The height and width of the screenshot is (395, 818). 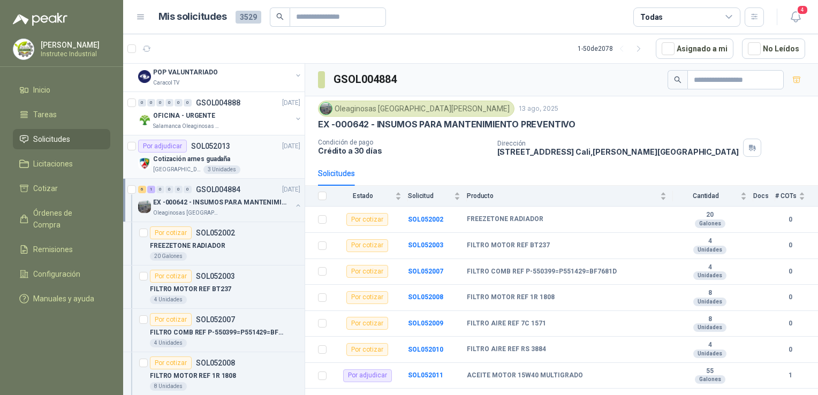 I want to click on a: SOL052011, so click(x=426, y=375).